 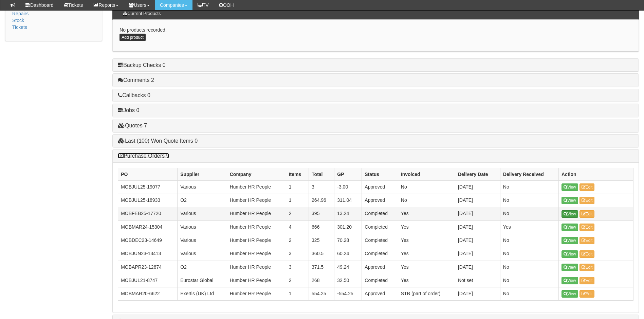 What do you see at coordinates (426, 174) in the screenshot?
I see `th: Invoiced` at bounding box center [426, 174].